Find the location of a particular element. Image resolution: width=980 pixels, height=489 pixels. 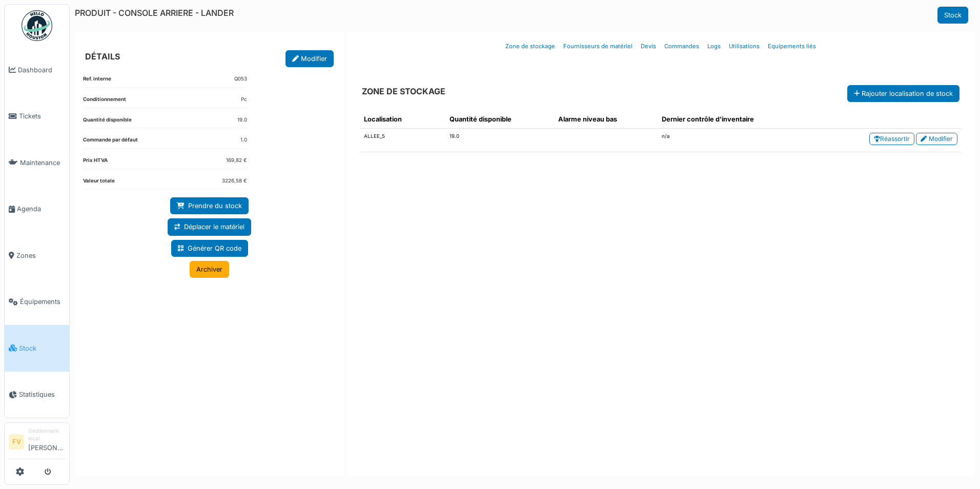

th: Alarme niveau bas is located at coordinates (606, 119).